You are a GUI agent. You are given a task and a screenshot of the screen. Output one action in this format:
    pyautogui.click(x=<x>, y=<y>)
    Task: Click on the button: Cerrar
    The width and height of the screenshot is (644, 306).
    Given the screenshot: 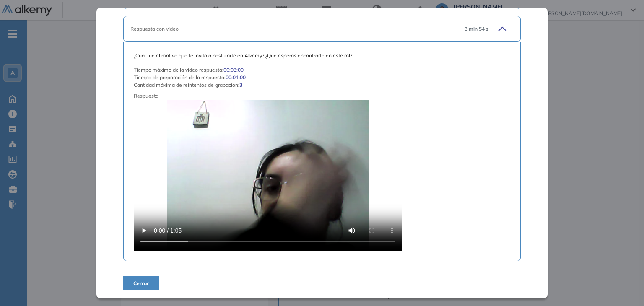 What is the action you would take?
    pyautogui.click(x=141, y=283)
    